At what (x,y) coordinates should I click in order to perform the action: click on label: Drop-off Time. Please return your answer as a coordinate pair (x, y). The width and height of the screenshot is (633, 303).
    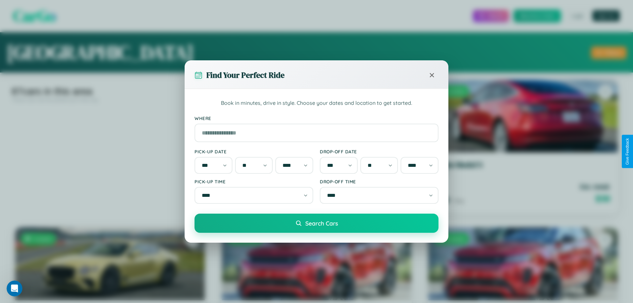
    Looking at the image, I should click on (379, 181).